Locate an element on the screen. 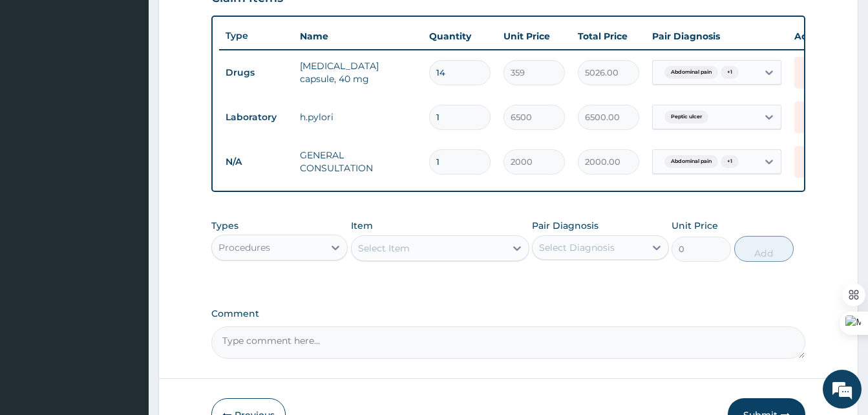 This screenshot has height=415, width=868. span: Peptic ulcer is located at coordinates (686, 117).